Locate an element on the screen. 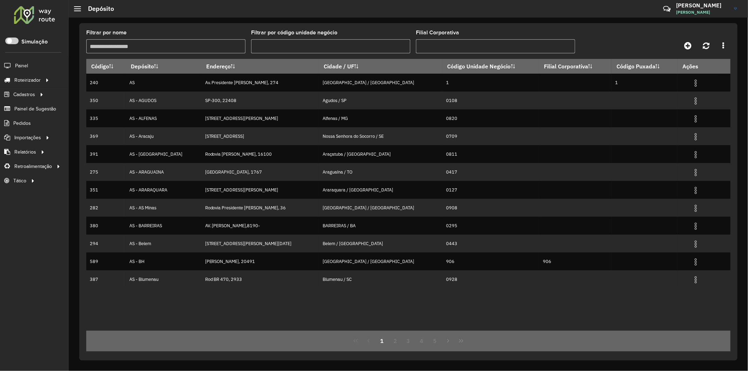  td: BARREIRAS / BA is located at coordinates (380, 225).